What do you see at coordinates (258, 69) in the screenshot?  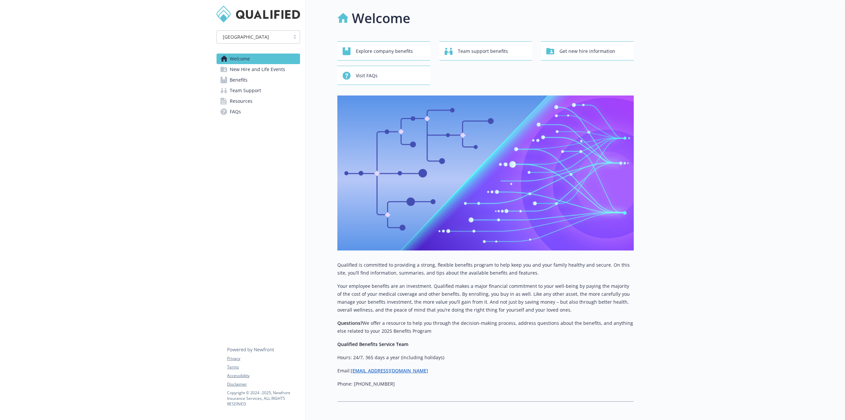 I see `span: New Hire and Life Events` at bounding box center [258, 69].